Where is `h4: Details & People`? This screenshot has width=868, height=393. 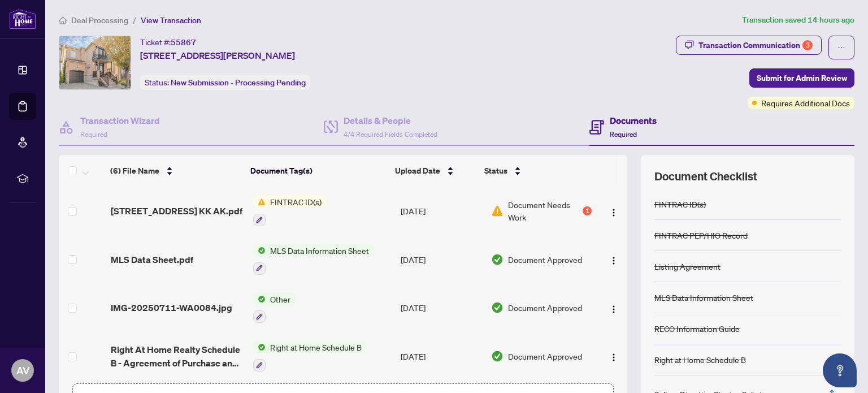 h4: Details & People is located at coordinates (391, 120).